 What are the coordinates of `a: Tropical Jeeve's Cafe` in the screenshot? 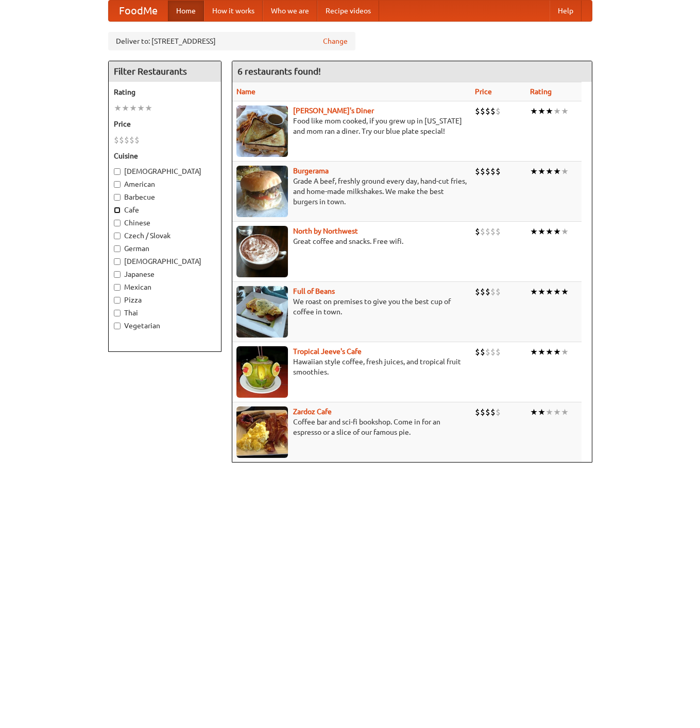 It's located at (327, 352).